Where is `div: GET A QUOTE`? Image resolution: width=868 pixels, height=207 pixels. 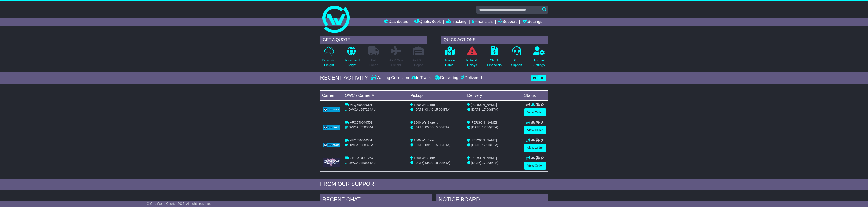 div: GET A QUOTE is located at coordinates (374, 40).